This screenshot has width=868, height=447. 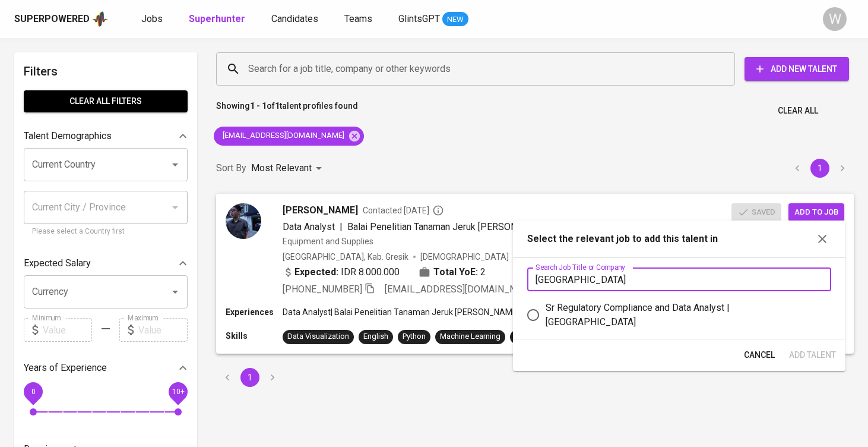 What do you see at coordinates (218, 19) in the screenshot?
I see `a: Superhunter` at bounding box center [218, 19].